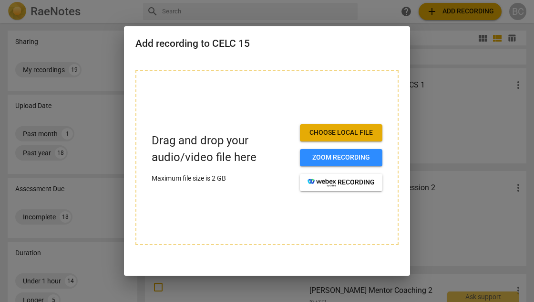 The height and width of the screenshot is (302, 534). Describe the element at coordinates (341, 157) in the screenshot. I see `span: Zoom recording` at that location.